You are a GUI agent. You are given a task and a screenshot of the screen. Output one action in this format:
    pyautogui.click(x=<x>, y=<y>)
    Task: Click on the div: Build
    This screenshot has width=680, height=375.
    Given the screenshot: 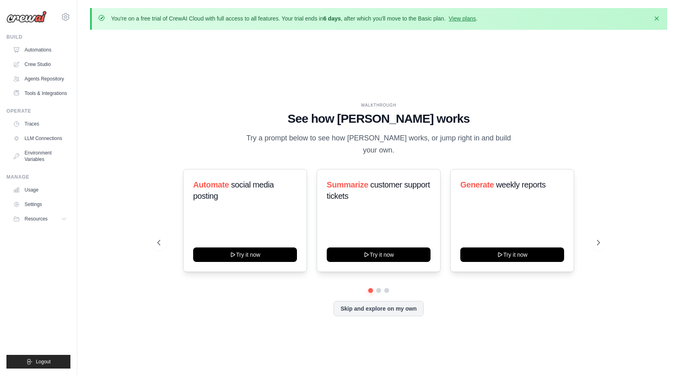 What is the action you would take?
    pyautogui.click(x=38, y=37)
    